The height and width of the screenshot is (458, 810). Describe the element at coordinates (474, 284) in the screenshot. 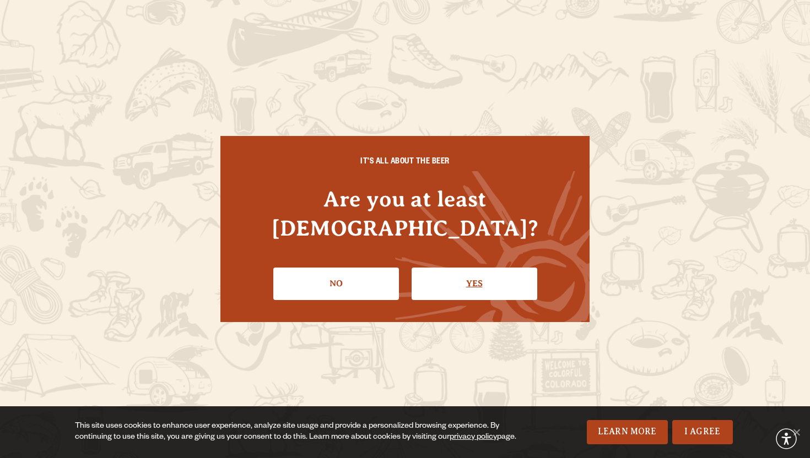

I see `a: Confirm I'm 21 or older` at that location.